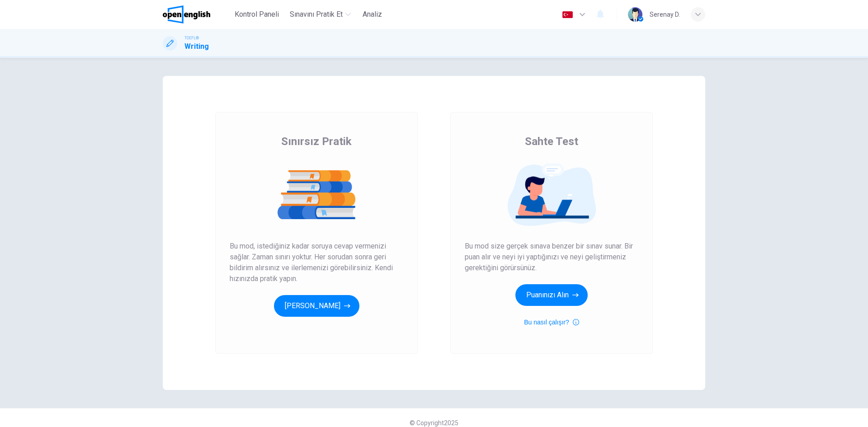 The image size is (868, 427). What do you see at coordinates (317, 141) in the screenshot?
I see `span: Sınırsız Pratik` at bounding box center [317, 141].